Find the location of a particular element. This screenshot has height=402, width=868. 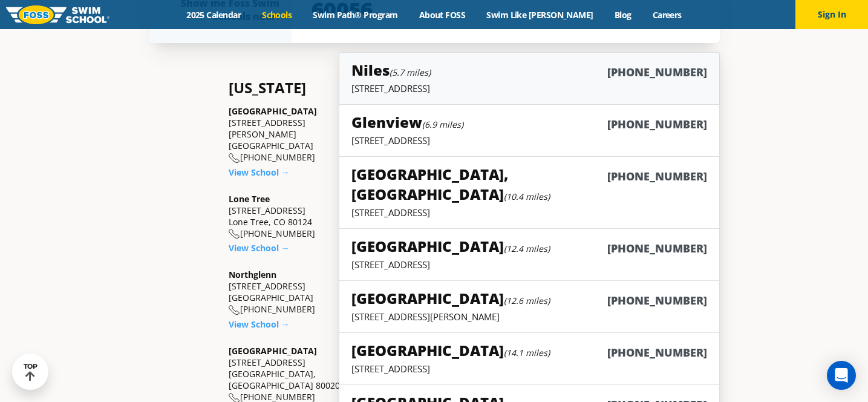

a: Blog is located at coordinates (623, 14).